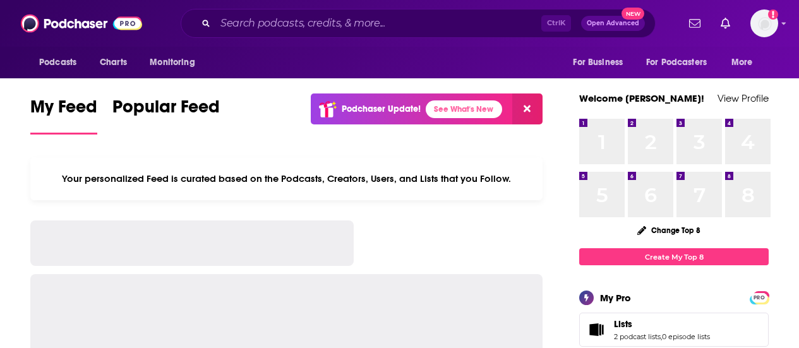  What do you see at coordinates (598, 63) in the screenshot?
I see `span: For Business` at bounding box center [598, 63].